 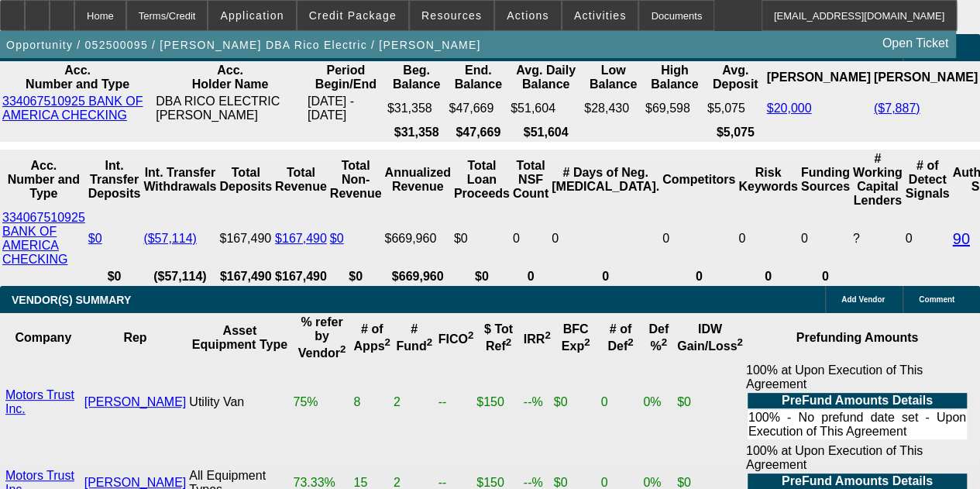 What do you see at coordinates (916, 44) in the screenshot?
I see `a: Open Ticket` at bounding box center [916, 44].